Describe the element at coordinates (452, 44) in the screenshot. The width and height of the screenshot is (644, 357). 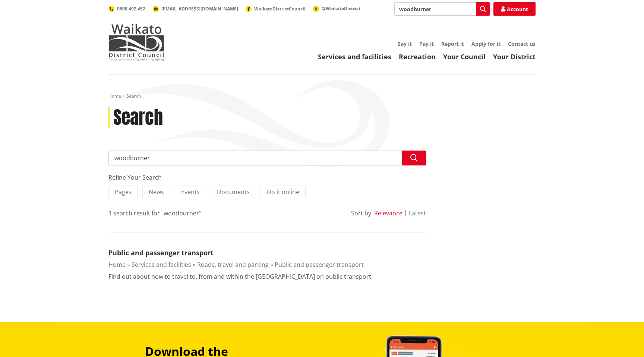
I see `a: Report it` at that location.